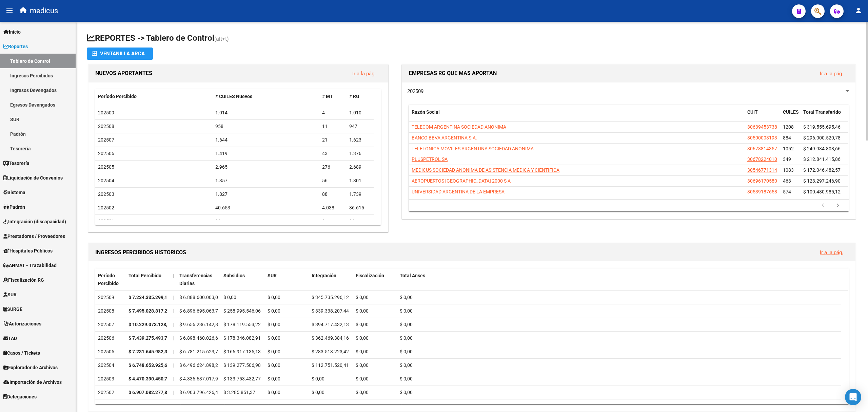 Image resolution: width=868 pixels, height=412 pixels. I want to click on span: 202504, so click(106, 181).